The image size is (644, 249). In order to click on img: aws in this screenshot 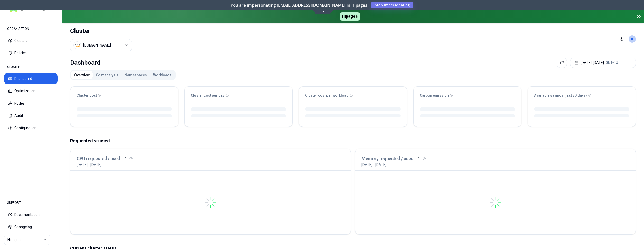, I will do `click(78, 45)`.